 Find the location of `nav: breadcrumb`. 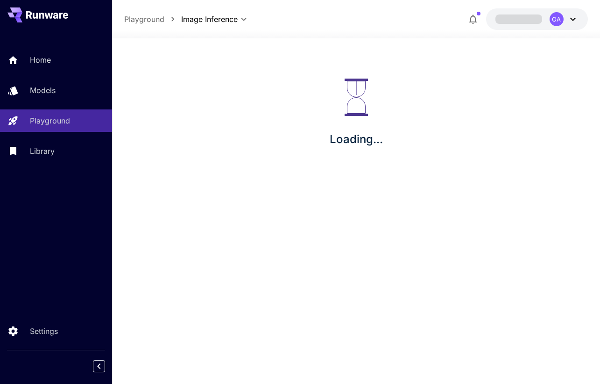

nav: breadcrumb is located at coordinates (153, 19).